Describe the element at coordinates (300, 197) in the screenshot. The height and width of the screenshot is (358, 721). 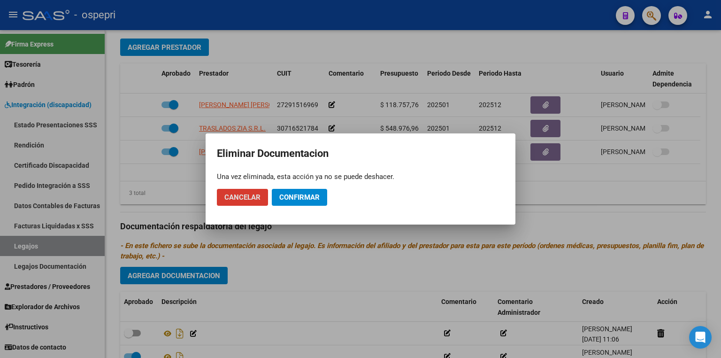
I see `button: Confirmar` at that location.